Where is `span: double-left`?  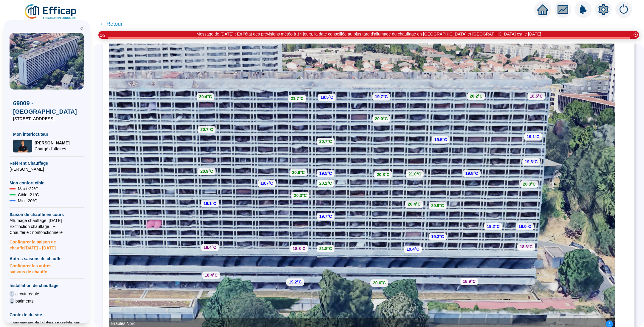
span: double-left is located at coordinates (82, 28).